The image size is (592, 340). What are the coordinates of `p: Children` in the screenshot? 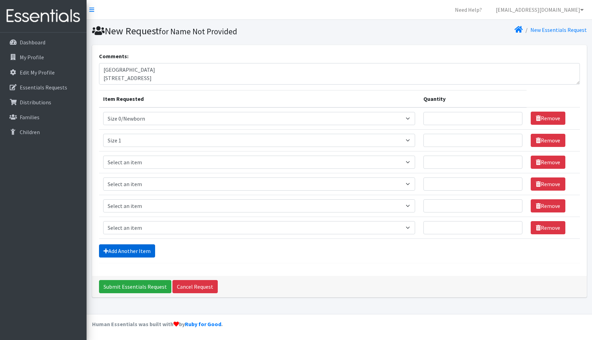 It's located at (30, 132).